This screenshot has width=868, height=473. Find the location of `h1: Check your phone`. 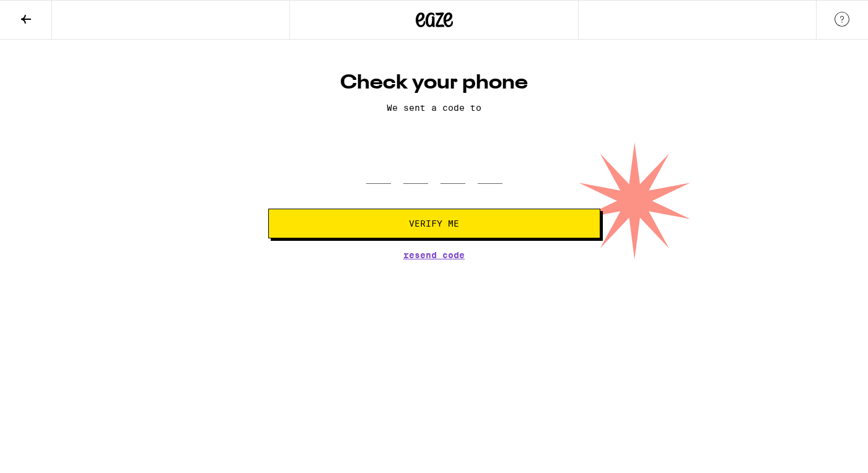

h1: Check your phone is located at coordinates (434, 83).